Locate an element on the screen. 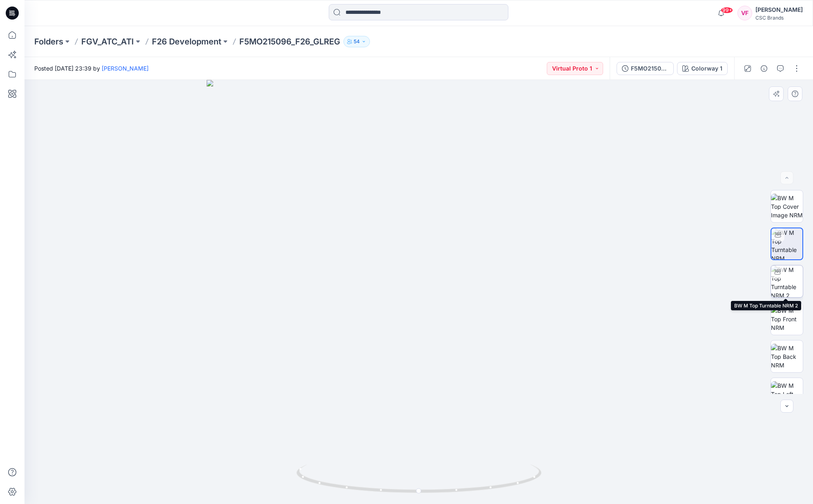 This screenshot has height=504, width=813. img: BW M Top Turntable NRM 2 is located at coordinates (787, 282).